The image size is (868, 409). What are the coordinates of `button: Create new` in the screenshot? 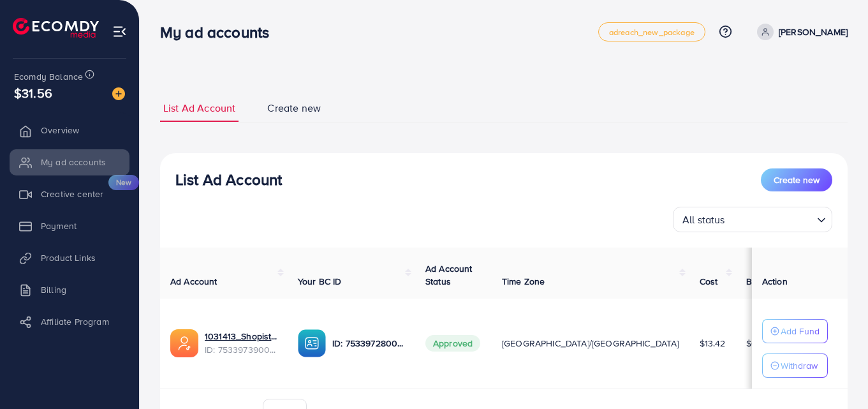 It's located at (797, 180).